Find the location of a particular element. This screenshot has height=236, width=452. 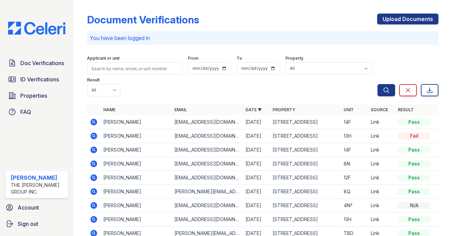

input: Search by name, email, or unit number is located at coordinates (135, 68).